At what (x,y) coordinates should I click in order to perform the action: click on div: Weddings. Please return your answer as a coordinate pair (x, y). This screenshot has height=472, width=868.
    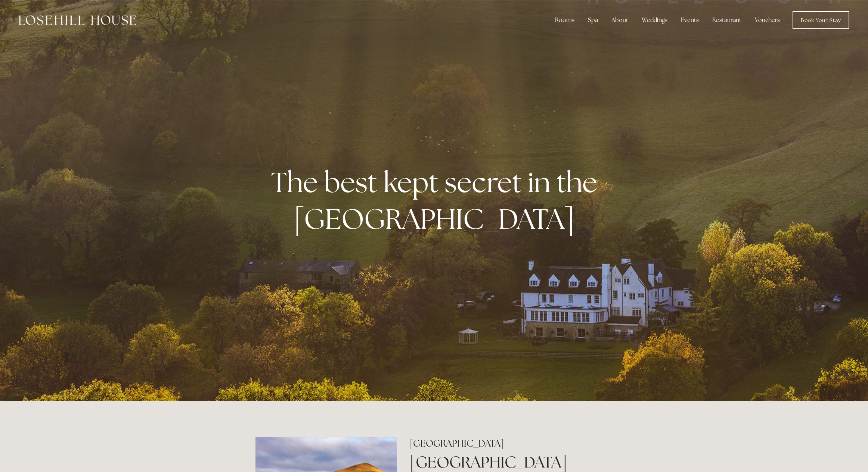
    Looking at the image, I should click on (654, 20).